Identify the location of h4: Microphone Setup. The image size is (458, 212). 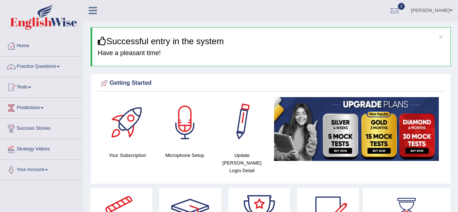
(185, 155).